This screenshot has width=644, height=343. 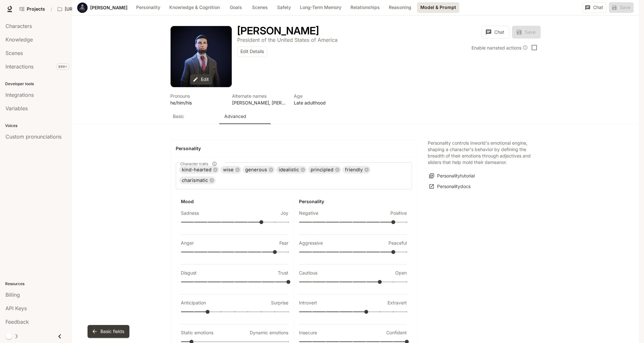 I want to click on button: Knowledge & Cognition, so click(x=194, y=7).